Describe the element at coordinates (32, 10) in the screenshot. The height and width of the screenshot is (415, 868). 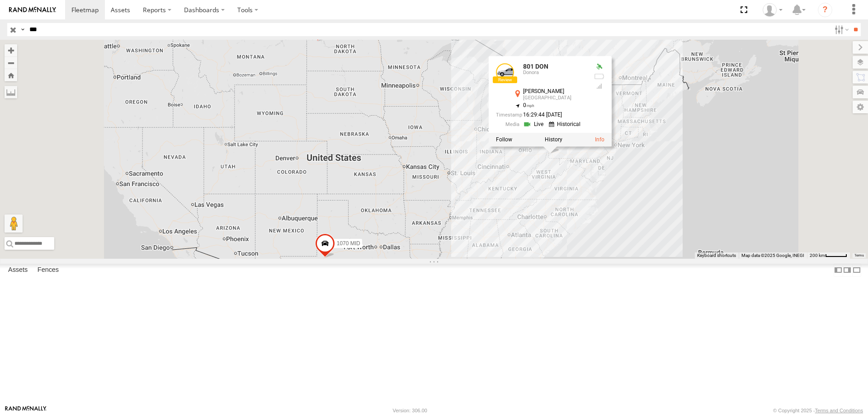
I see `img: rand-logo.svg` at that location.